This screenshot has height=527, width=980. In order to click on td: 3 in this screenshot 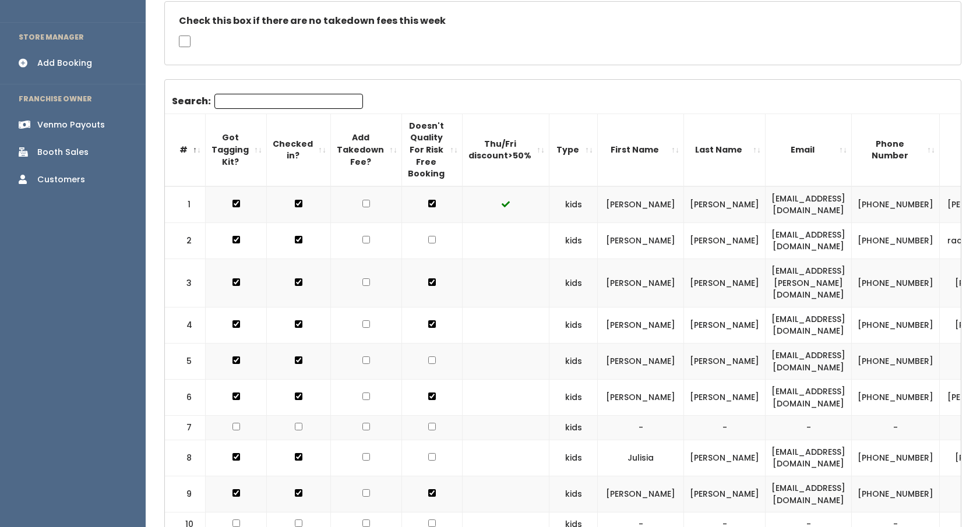, I will do `click(186, 283)`.